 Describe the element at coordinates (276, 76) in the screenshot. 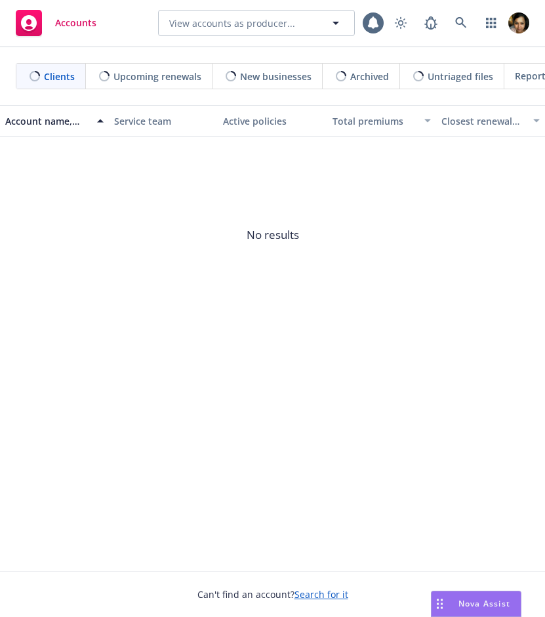

I see `span: New businesses` at that location.